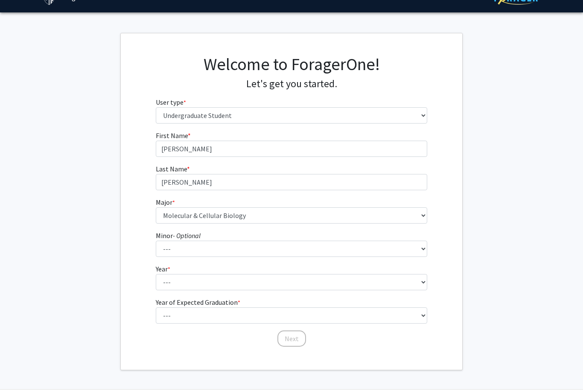  Describe the element at coordinates (163, 269) in the screenshot. I see `label: Year` at that location.